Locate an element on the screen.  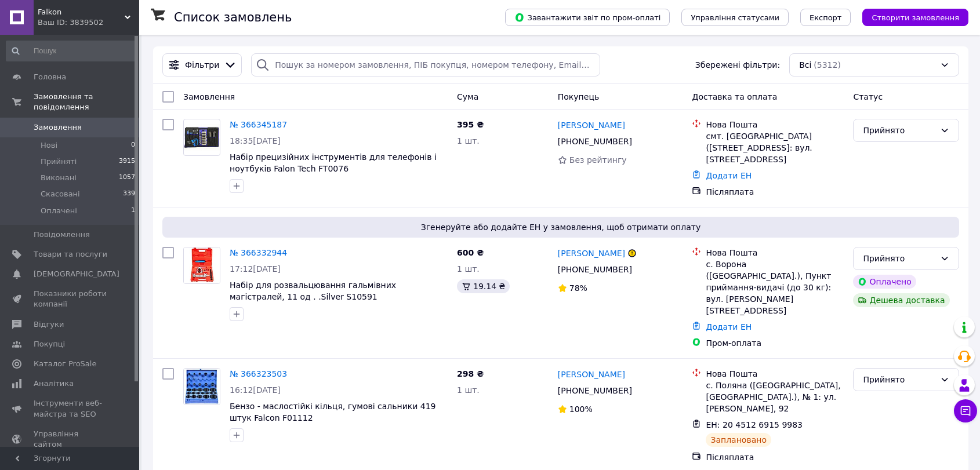
span: 100% is located at coordinates (581, 409).